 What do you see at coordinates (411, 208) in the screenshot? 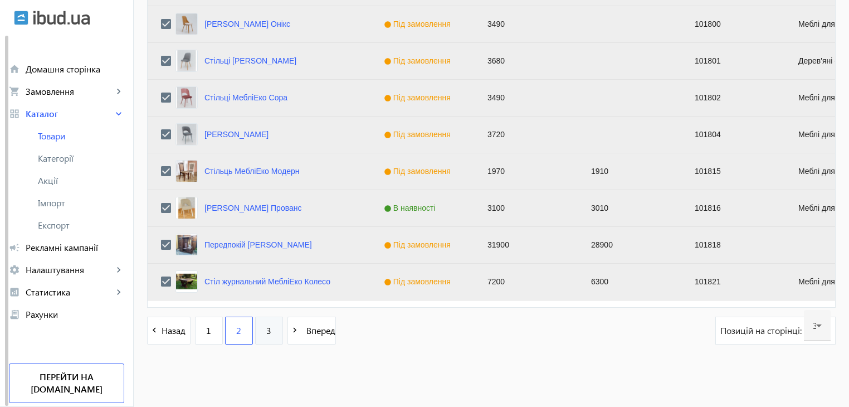
I see `span: В наявності` at bounding box center [411, 208].